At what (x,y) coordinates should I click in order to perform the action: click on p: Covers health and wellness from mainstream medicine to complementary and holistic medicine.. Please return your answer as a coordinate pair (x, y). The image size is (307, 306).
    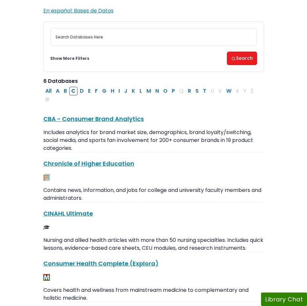
    Looking at the image, I should click on (154, 294).